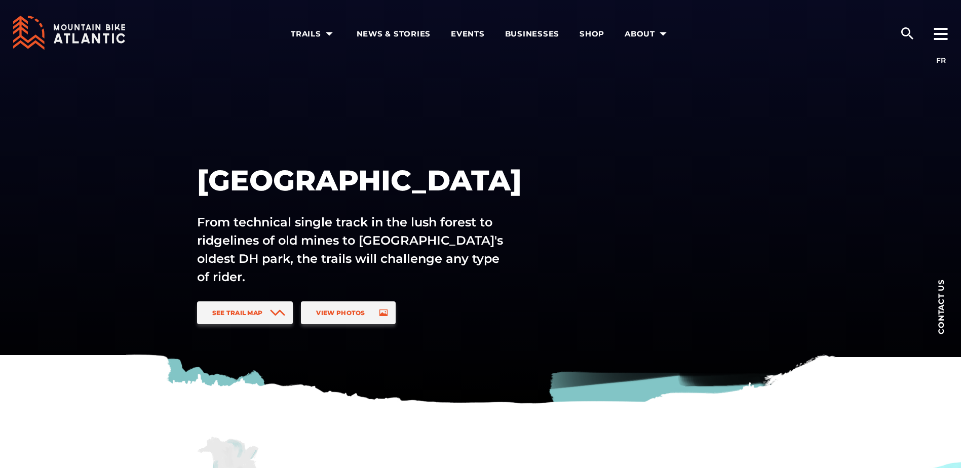 The image size is (961, 468). What do you see at coordinates (941, 60) in the screenshot?
I see `a: FR` at bounding box center [941, 60].